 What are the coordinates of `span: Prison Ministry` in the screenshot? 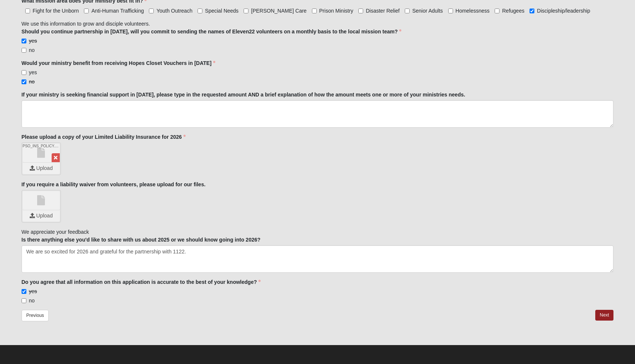 It's located at (336, 11).